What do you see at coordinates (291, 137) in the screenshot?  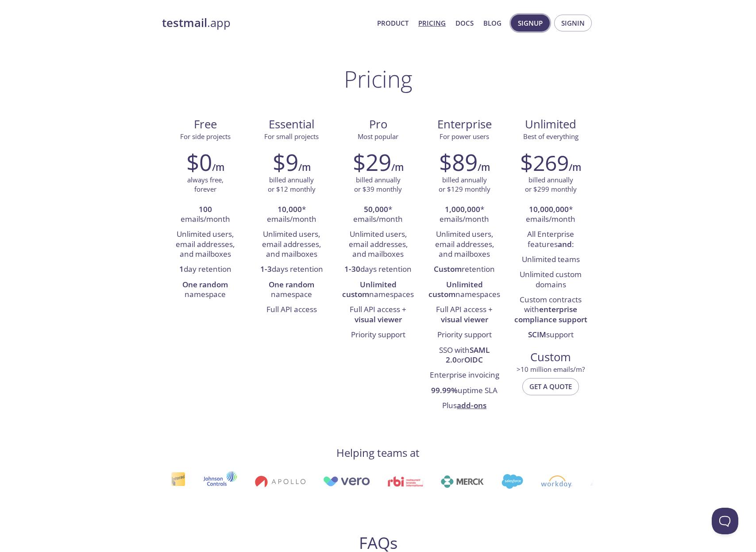 I see `span: For small projects` at bounding box center [291, 137].